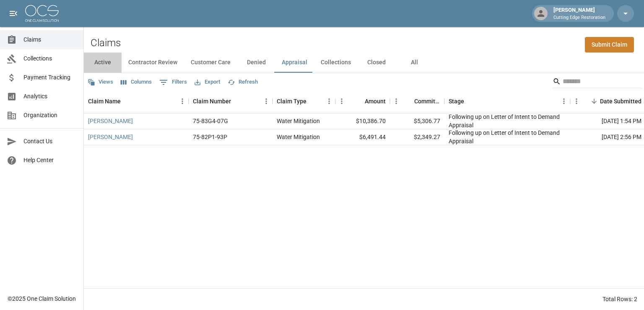 Image resolution: width=644 pixels, height=310 pixels. Describe the element at coordinates (207, 82) in the screenshot. I see `button: Export` at that location.